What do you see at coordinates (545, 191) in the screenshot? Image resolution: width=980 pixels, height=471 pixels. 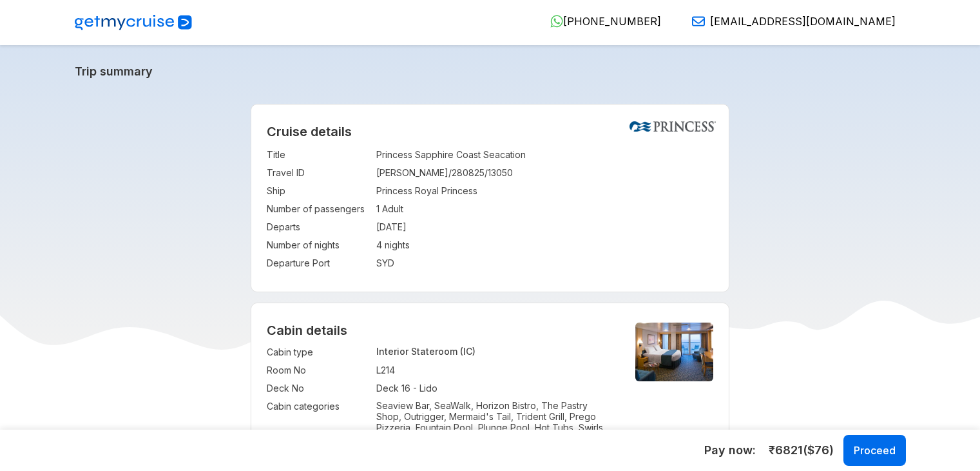 I see `td: Princess Royal Princess` at bounding box center [545, 191].